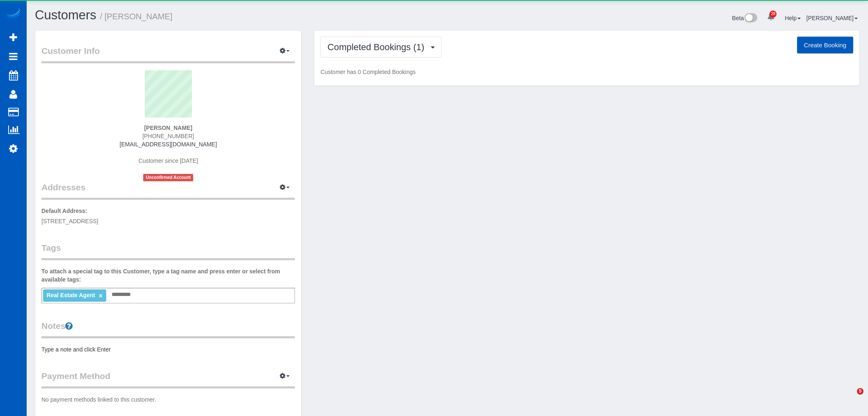 Image resolution: width=868 pixels, height=416 pixels. I want to click on span: 28, so click(773, 14).